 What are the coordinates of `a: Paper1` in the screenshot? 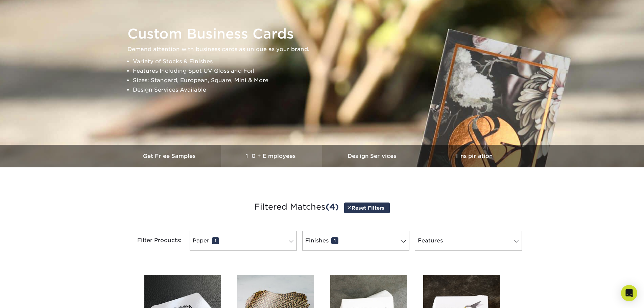 It's located at (243, 241).